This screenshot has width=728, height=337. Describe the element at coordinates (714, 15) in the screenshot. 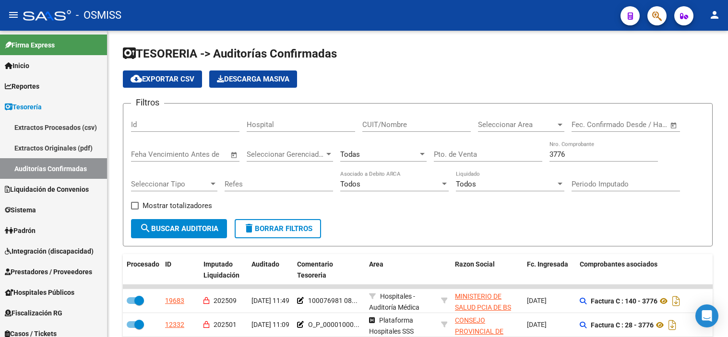

I see `mat-icon: person` at that location.